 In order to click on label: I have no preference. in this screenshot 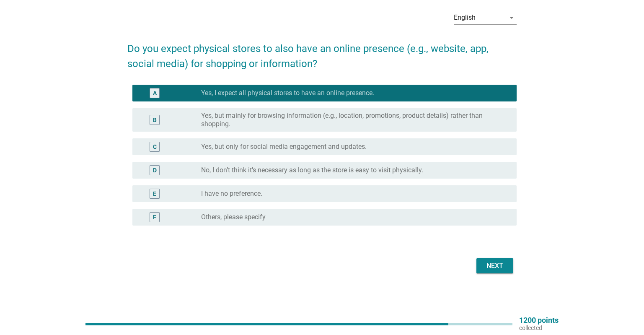, I will do `click(232, 194)`.